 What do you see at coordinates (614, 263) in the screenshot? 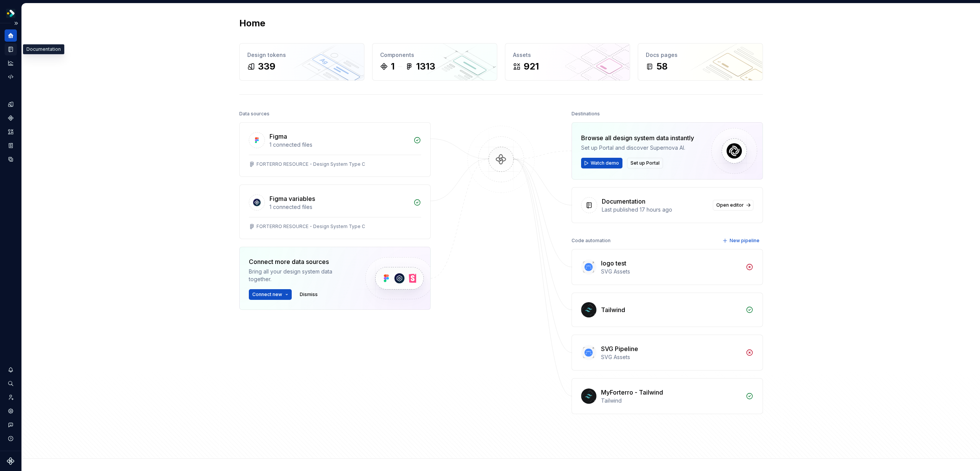
I see `div: logo test` at bounding box center [614, 263].